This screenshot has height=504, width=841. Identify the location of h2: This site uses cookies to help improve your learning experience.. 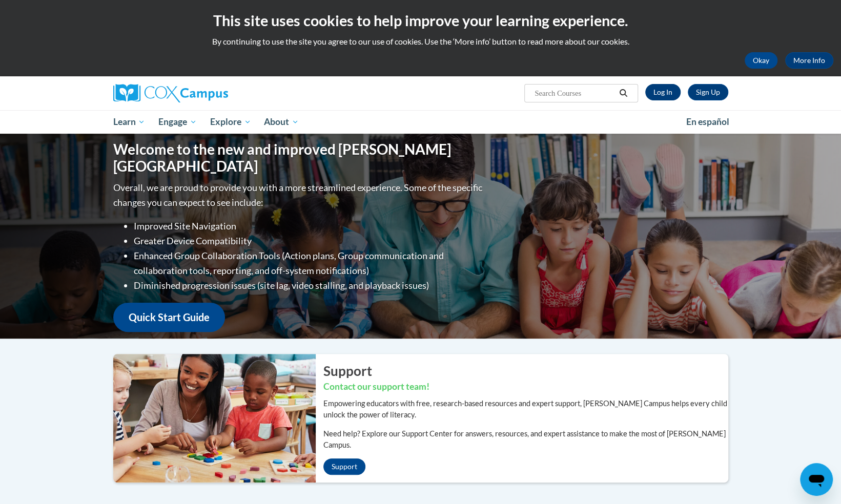
(420, 20).